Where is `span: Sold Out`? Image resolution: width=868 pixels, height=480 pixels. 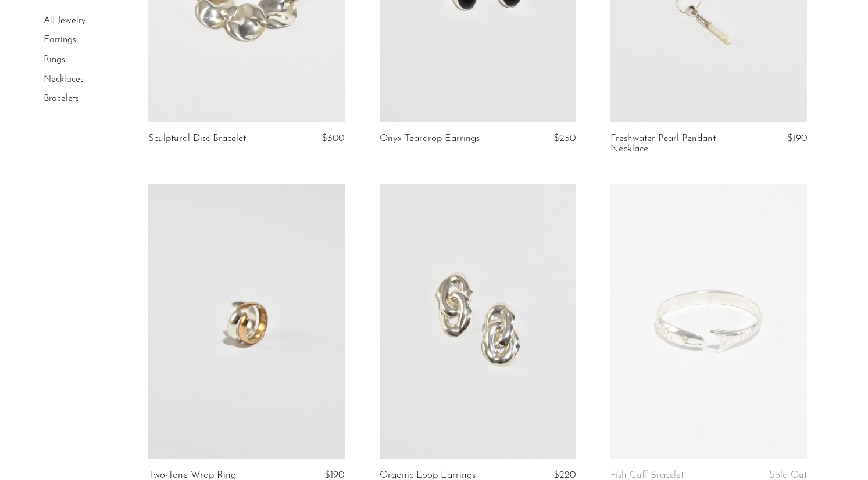 span: Sold Out is located at coordinates (788, 475).